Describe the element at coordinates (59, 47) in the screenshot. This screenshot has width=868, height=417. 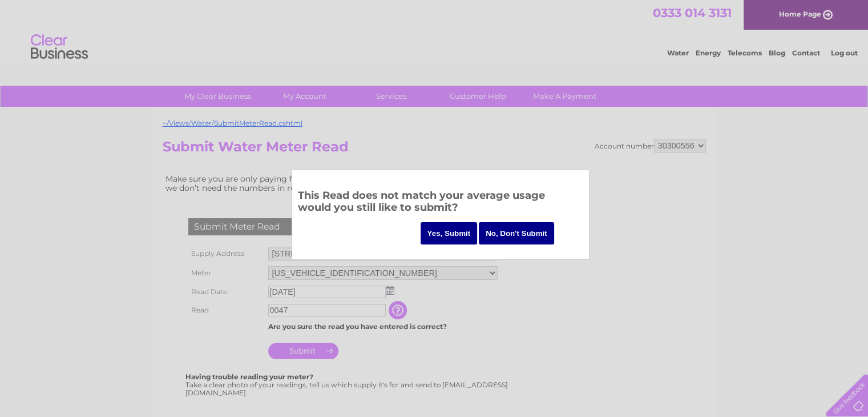
I see `img: logo.png` at that location.